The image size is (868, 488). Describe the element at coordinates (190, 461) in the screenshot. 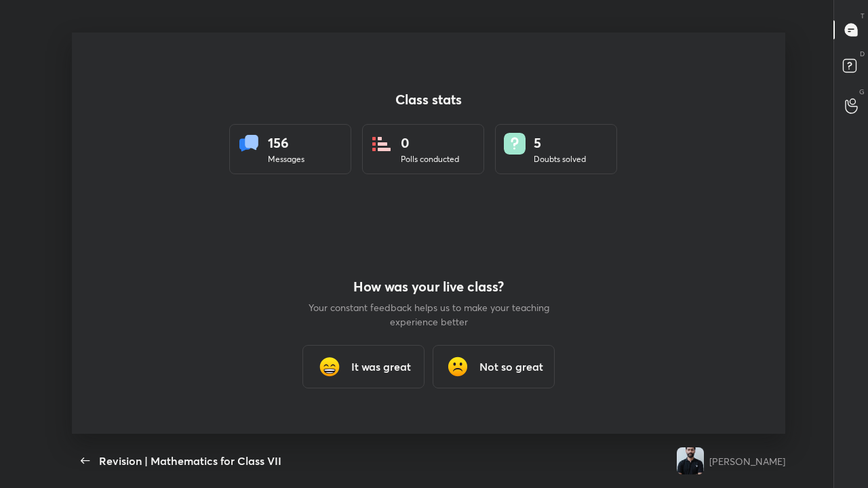

I see `div: Revision | Mathematics for Class VII` at that location.